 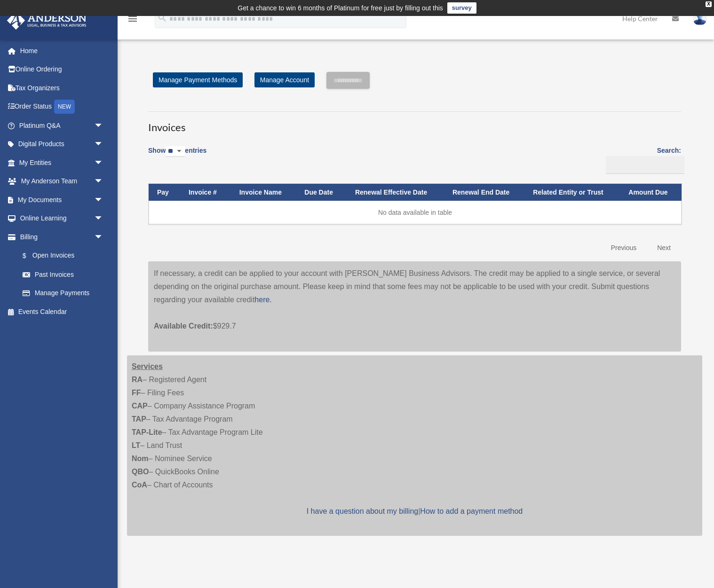 I want to click on a: $Open Invoices, so click(x=60, y=255).